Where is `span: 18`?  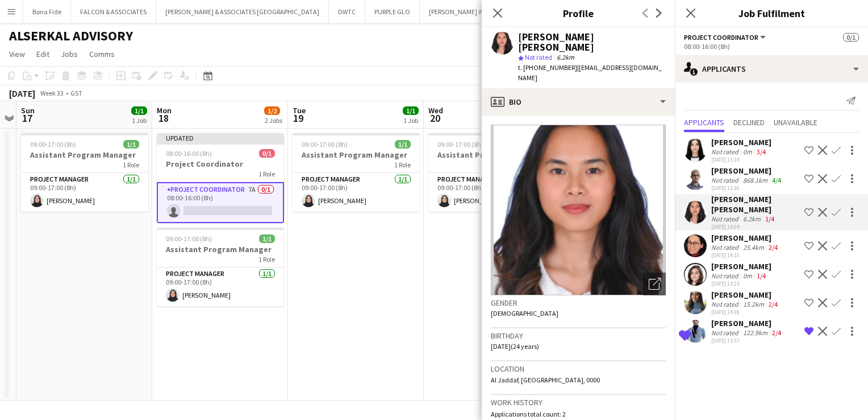
span: 18 is located at coordinates (163, 118).